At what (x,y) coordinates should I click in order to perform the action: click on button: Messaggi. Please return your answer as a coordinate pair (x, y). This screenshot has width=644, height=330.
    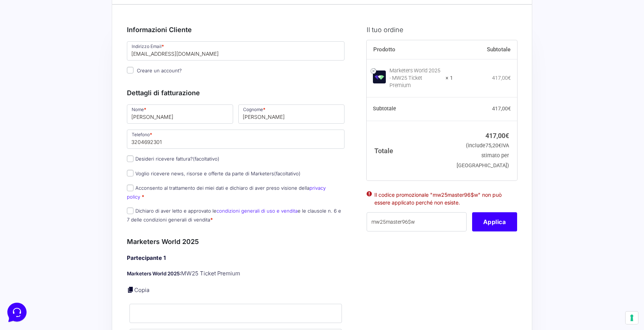
    Looking at the image, I should click on (74, 245).